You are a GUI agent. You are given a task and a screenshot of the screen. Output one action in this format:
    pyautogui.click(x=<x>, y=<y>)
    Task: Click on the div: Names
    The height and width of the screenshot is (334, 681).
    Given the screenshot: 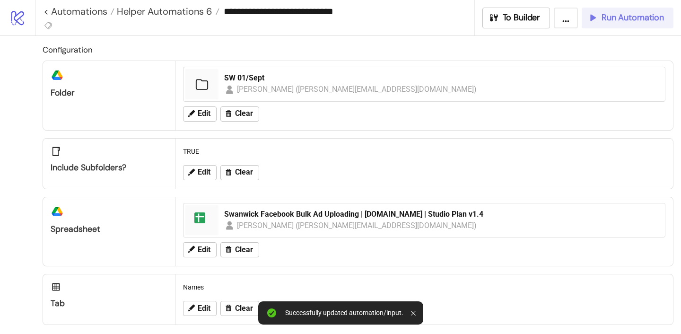 What is the action you would take?
    pyautogui.click(x=424, y=287)
    